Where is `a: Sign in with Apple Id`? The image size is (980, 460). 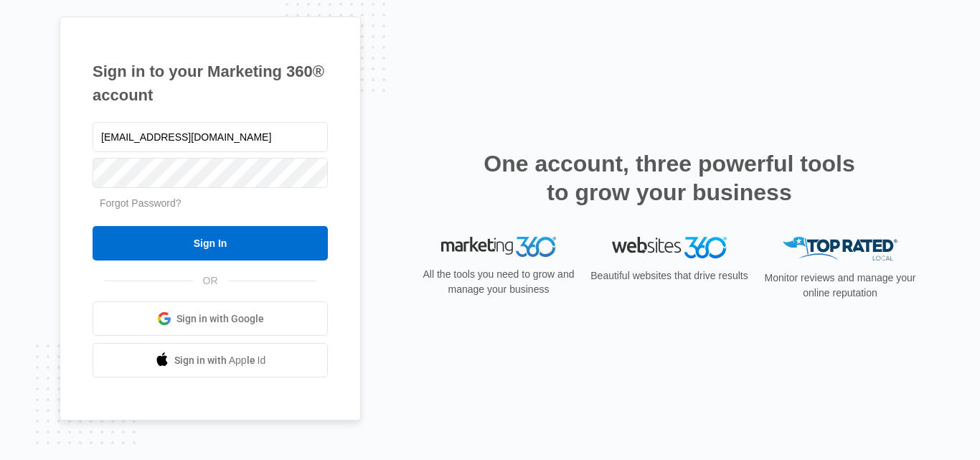 a: Sign in with Apple Id is located at coordinates (210, 360).